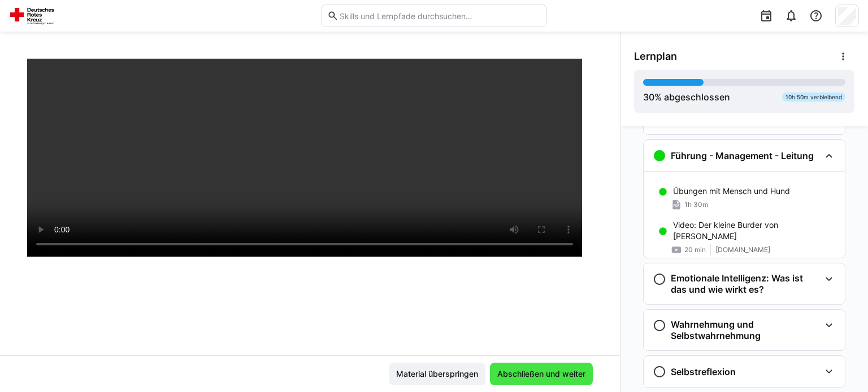 Image resolution: width=868 pixels, height=392 pixels. Describe the element at coordinates (437, 374) in the screenshot. I see `span: Material überspringen` at that location.